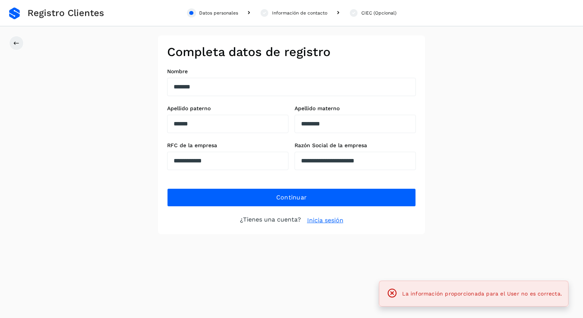  Describe the element at coordinates (355, 108) in the screenshot. I see `label: Apellido materno` at that location.